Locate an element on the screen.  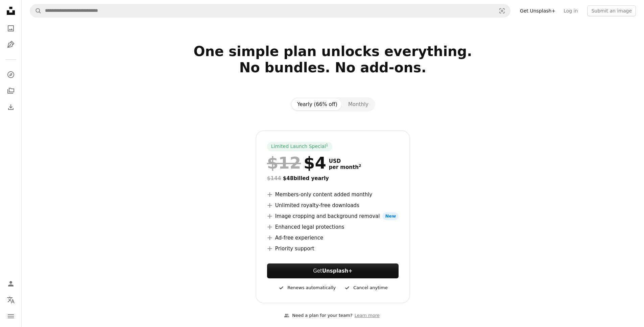
span: USD is located at coordinates (346, 161).